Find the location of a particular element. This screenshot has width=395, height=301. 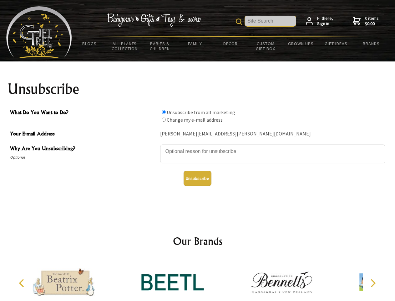

img: Babywear - Gifts - Toys & more is located at coordinates (154, 20).